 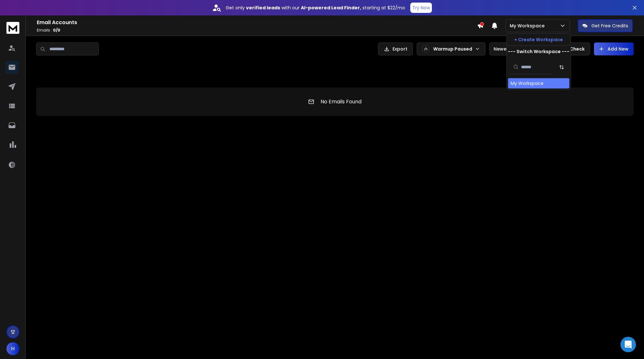 I want to click on button: Sort by Sort A-Z, so click(x=561, y=67).